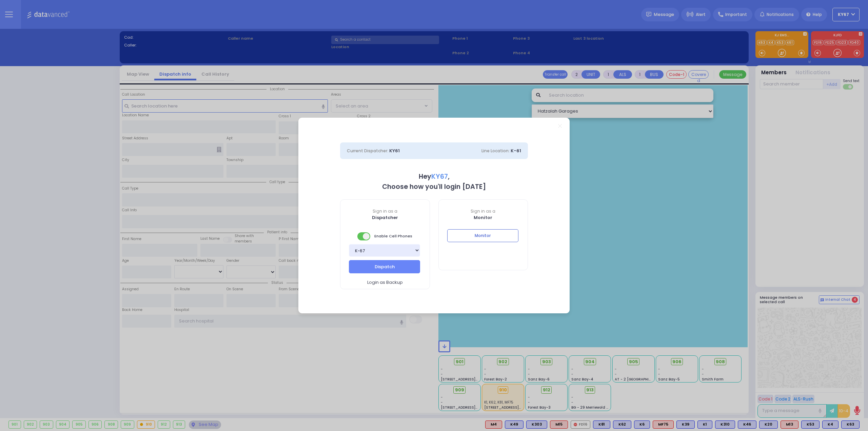  What do you see at coordinates (434, 176) in the screenshot?
I see `b: Hey ,` at bounding box center [434, 176].